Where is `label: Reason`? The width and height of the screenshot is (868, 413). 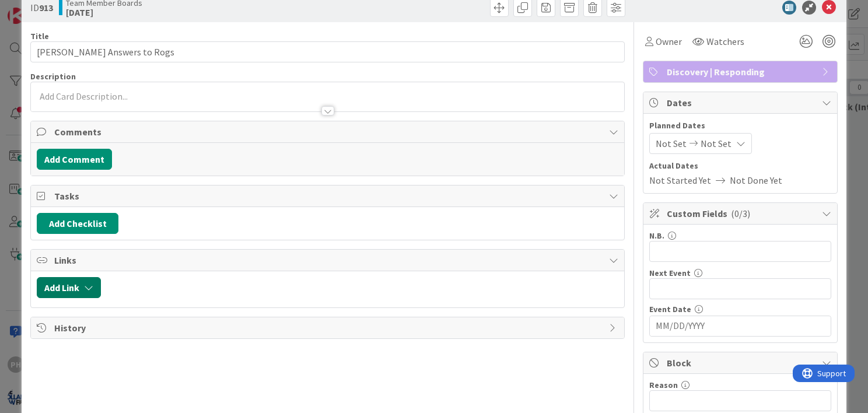
label: Reason is located at coordinates (663, 385).